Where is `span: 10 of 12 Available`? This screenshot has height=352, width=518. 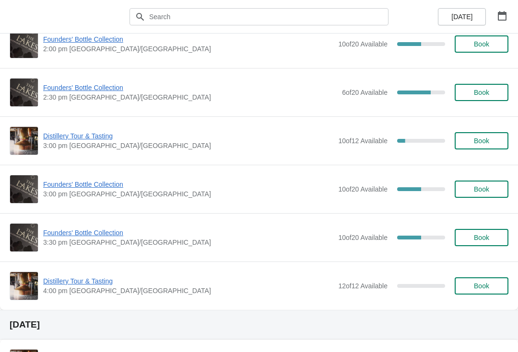 span: 10 of 12 Available is located at coordinates (362, 141).